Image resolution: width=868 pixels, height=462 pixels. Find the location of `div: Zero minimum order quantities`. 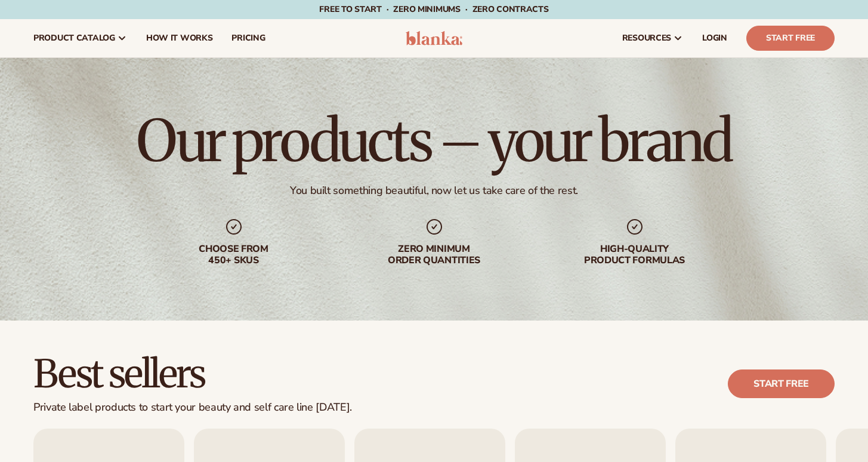

div: Zero minimum order quantities is located at coordinates (434, 255).